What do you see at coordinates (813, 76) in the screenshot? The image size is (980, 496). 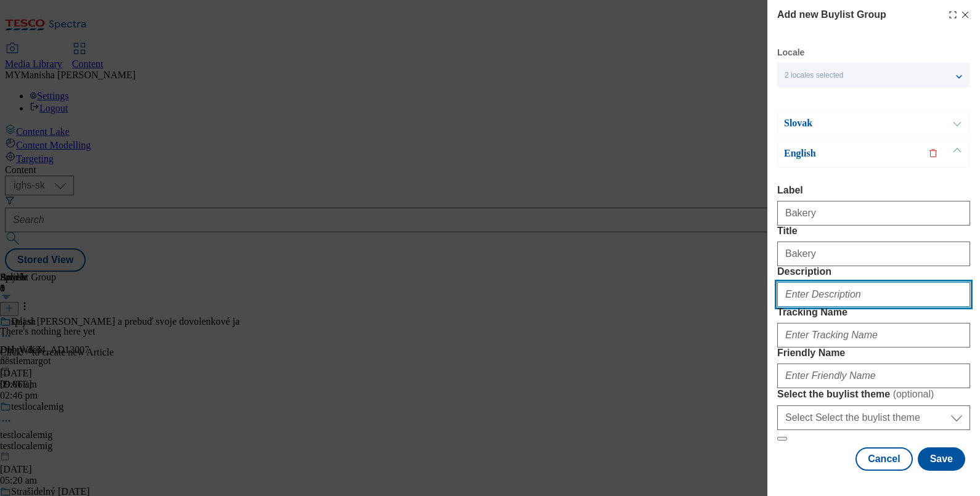 I see `span: 2 locales selected` at bounding box center [813, 76].